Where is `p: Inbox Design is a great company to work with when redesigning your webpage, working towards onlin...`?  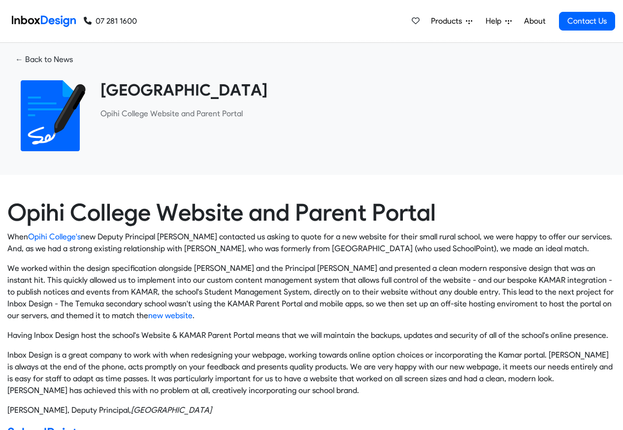 p: Inbox Design is a great company to work with when redesigning your webpage, working towards onlin... is located at coordinates (311, 373).